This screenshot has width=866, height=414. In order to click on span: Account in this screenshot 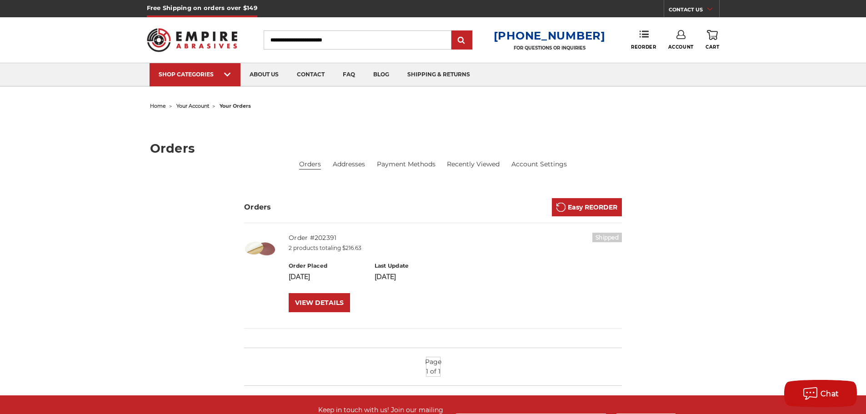, I will do `click(681, 47)`.